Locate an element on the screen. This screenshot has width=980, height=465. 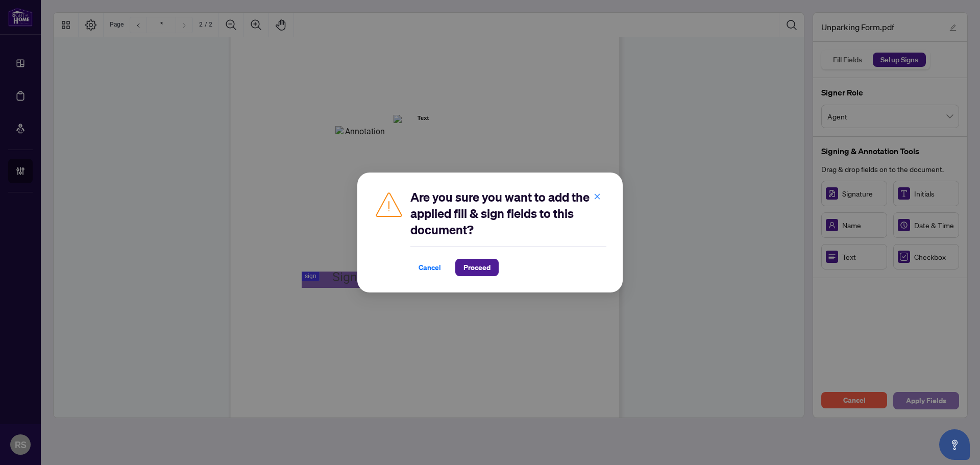
h2: Are you sure you want to add the applied fill & sign fields to this document? is located at coordinates (508, 213).